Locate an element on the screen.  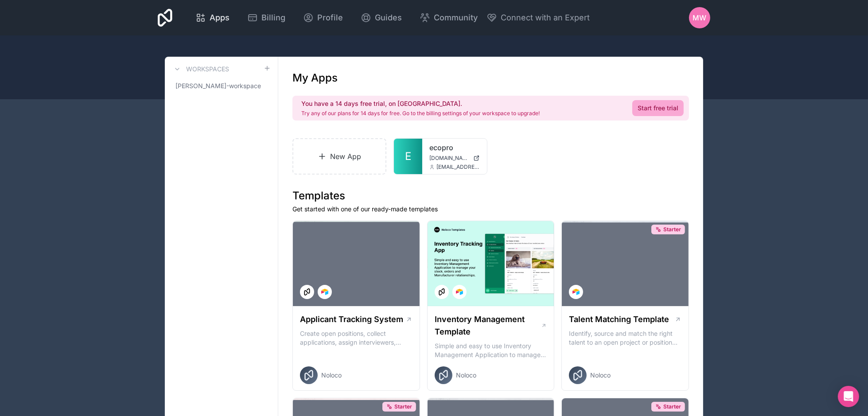
span: Apps is located at coordinates (219, 18).